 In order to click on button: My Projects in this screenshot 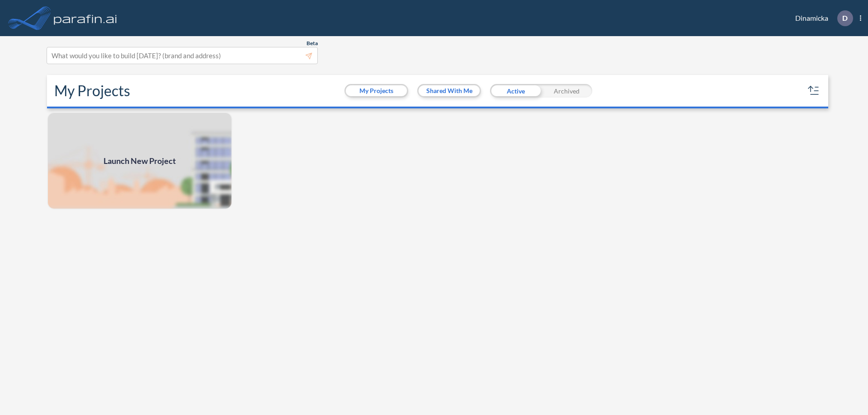, I will do `click(376, 91)`.